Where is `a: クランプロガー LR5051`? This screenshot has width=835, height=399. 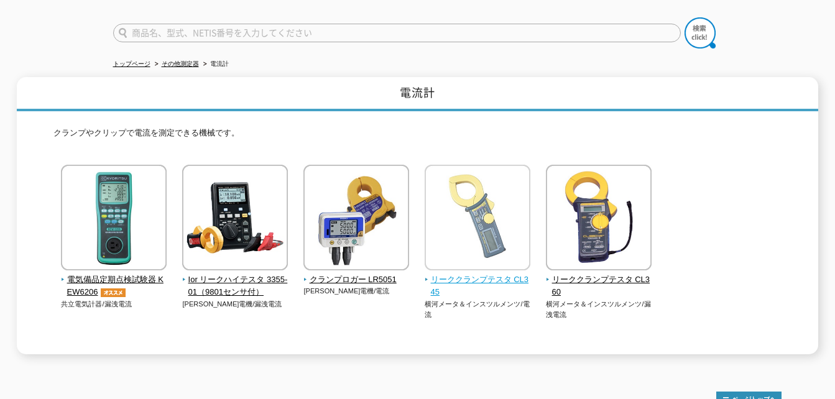
a: クランプロガー LR5051 is located at coordinates (356, 274).